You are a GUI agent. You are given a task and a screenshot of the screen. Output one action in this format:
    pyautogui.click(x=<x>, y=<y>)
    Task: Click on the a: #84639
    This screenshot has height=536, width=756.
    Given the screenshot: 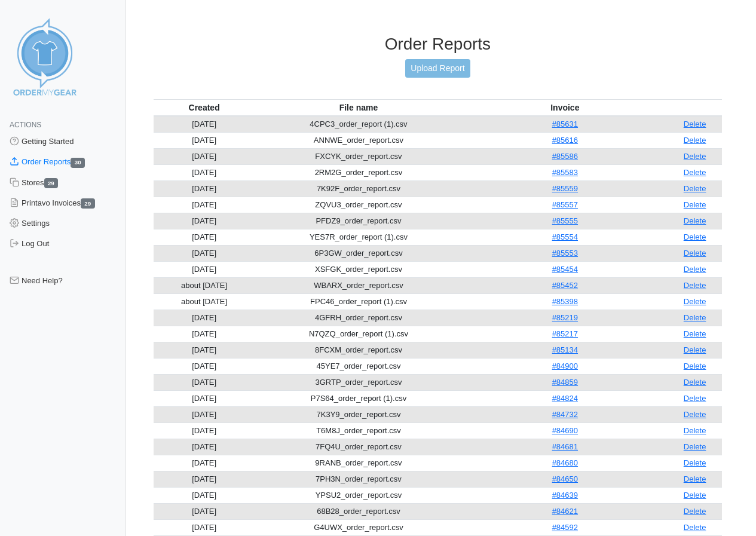 What is the action you would take?
    pyautogui.click(x=564, y=494)
    